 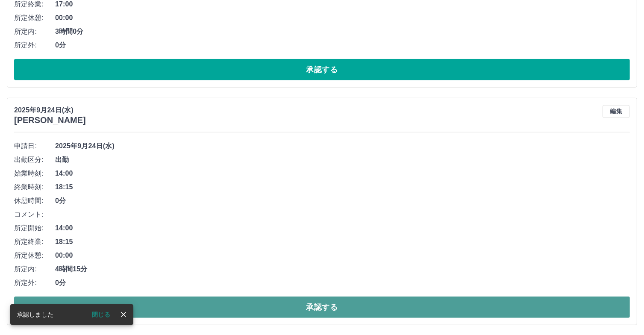 What do you see at coordinates (342, 31) in the screenshot?
I see `span: 3時間0分` at bounding box center [342, 31].